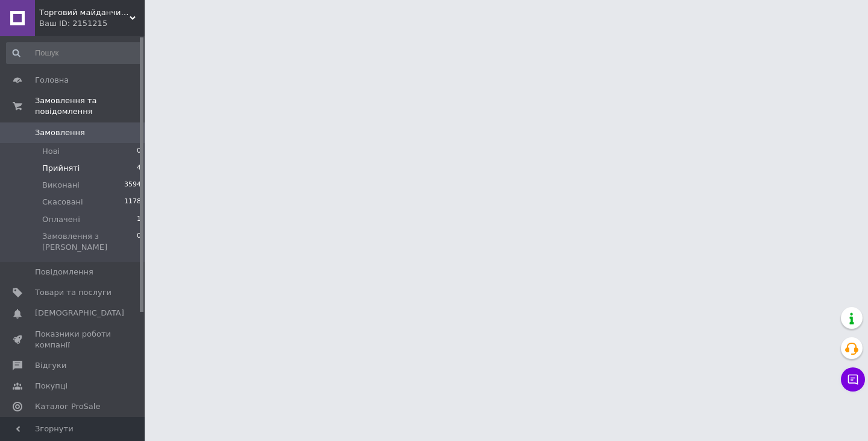 Image resolution: width=868 pixels, height=441 pixels. I want to click on span: 4, so click(138, 168).